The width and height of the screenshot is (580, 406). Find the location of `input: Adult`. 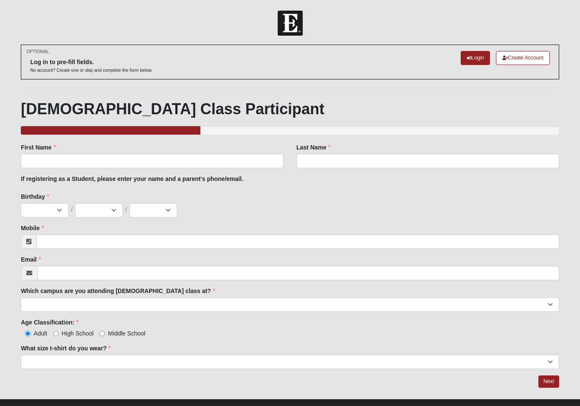

input: Adult is located at coordinates (28, 333).